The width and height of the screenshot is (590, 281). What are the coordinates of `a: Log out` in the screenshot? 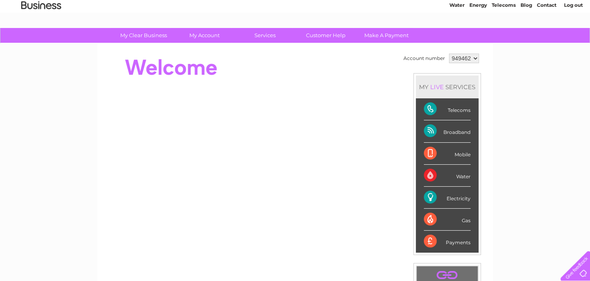 It's located at (573, 37).